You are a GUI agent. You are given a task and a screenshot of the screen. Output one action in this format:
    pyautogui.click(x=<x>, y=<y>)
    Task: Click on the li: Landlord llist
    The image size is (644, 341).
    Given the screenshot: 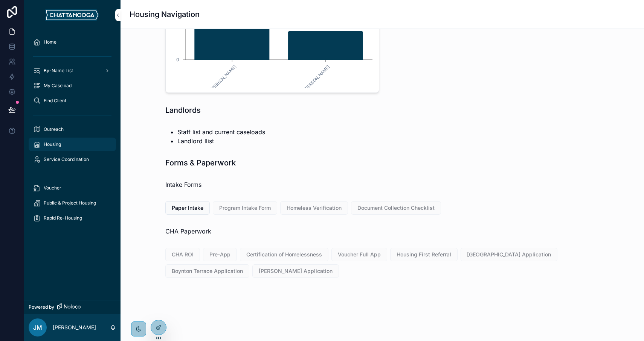 What is the action you would take?
    pyautogui.click(x=388, y=141)
    